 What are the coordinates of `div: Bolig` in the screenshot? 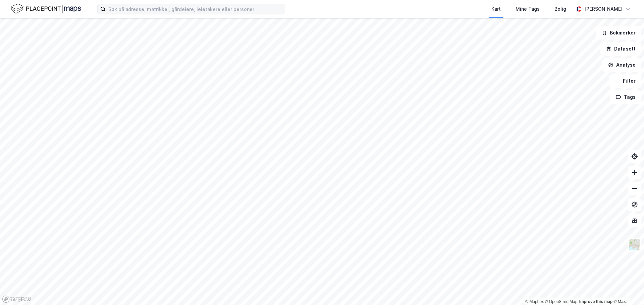 It's located at (560, 9).